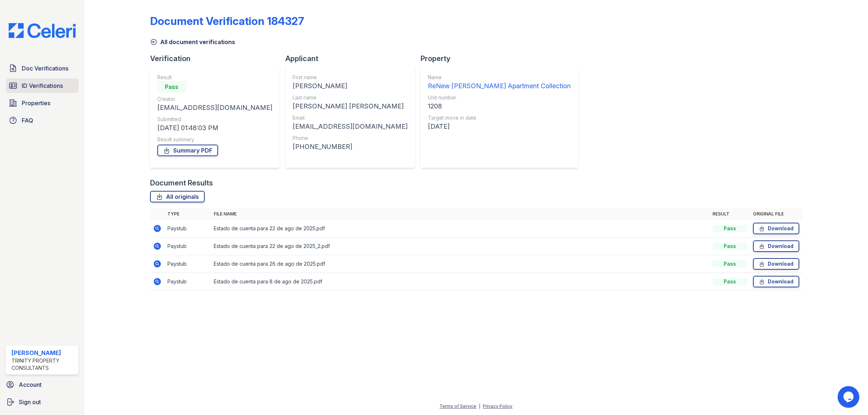 The image size is (868, 415). What do you see at coordinates (350, 118) in the screenshot?
I see `div: Email` at bounding box center [350, 118].